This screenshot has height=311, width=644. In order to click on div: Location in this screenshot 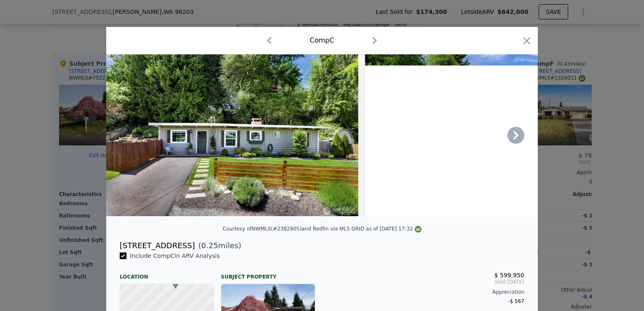, I will do `click(167, 274)`.